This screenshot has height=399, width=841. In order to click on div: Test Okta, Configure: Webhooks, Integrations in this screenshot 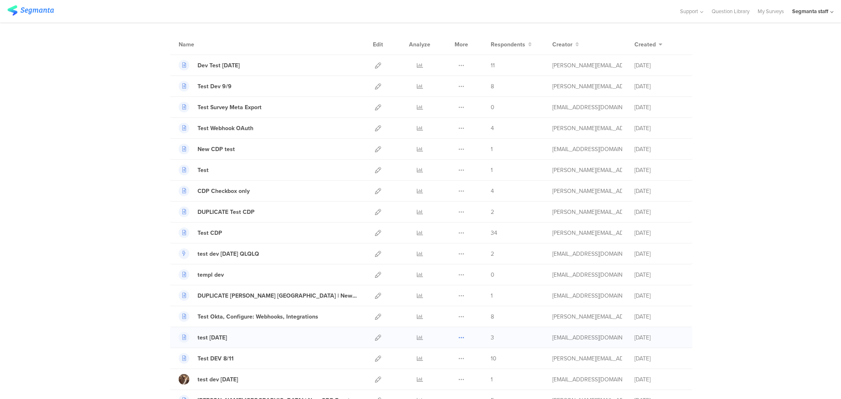, I will do `click(258, 316)`.